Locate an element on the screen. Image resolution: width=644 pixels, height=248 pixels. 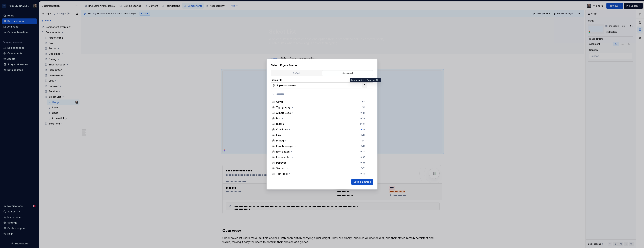
div: Import updates from this file is located at coordinates (365, 80).